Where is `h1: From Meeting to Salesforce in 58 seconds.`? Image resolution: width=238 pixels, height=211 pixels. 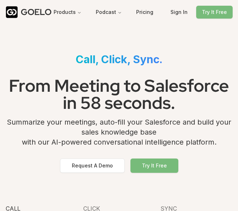
h1: From Meeting to Salesforce in 58 seconds. is located at coordinates (119, 94).